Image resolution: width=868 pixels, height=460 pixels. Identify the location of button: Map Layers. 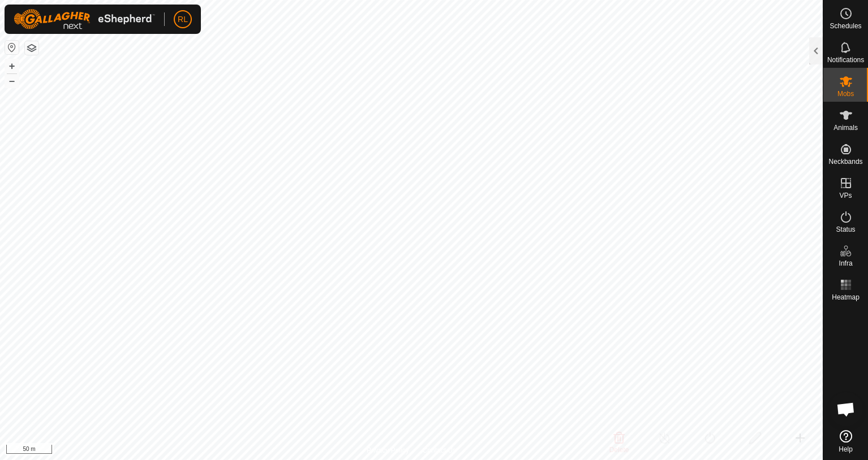
(32, 48).